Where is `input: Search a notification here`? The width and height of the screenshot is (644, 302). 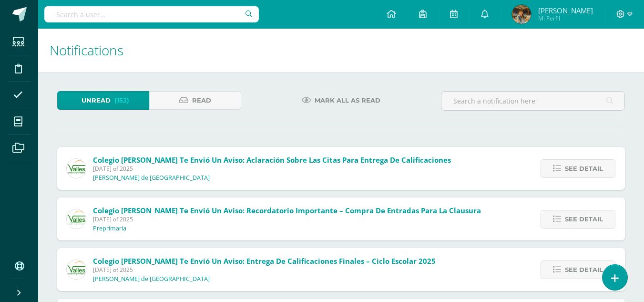 input: Search a notification here is located at coordinates (533, 101).